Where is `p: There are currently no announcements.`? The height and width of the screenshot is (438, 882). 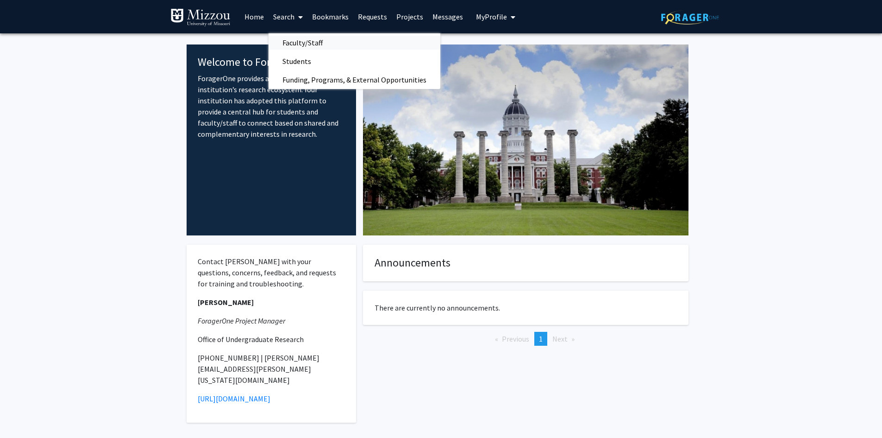
p: There are currently no announcements. is located at coordinates (526, 307).